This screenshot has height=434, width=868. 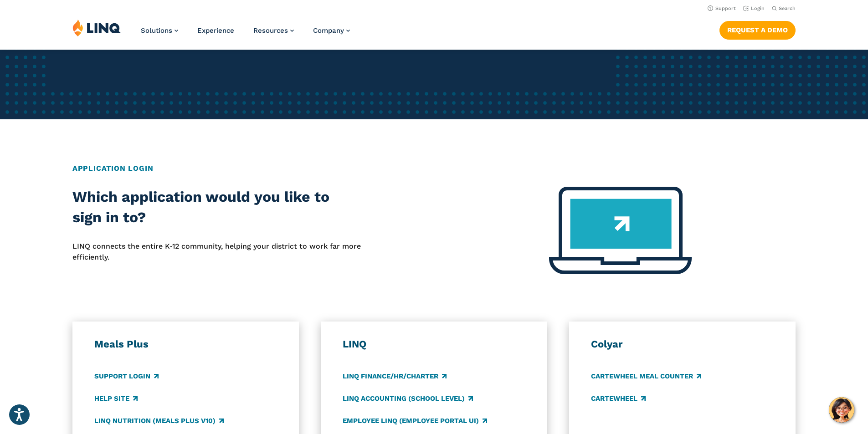 I want to click on h2: Application Login, so click(x=434, y=169).